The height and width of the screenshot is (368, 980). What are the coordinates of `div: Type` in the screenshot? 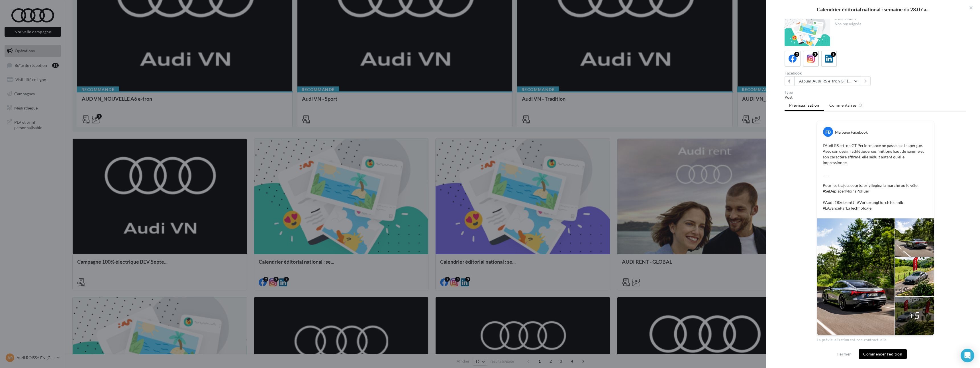 It's located at (875, 92).